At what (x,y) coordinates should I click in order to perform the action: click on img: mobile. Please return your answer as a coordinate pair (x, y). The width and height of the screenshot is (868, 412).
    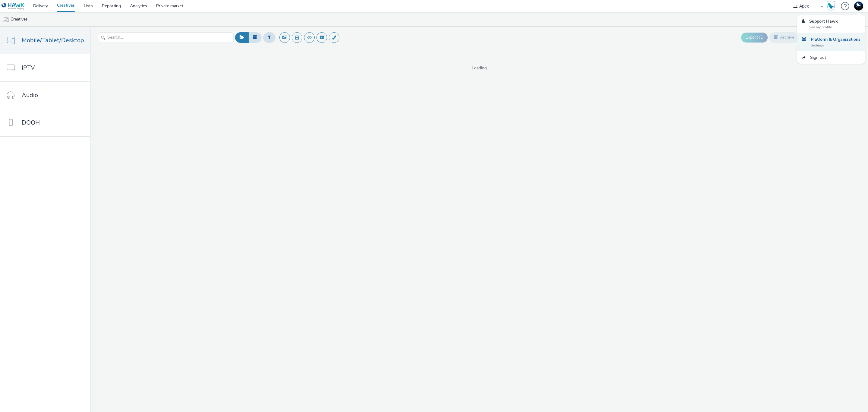
    Looking at the image, I should click on (6, 20).